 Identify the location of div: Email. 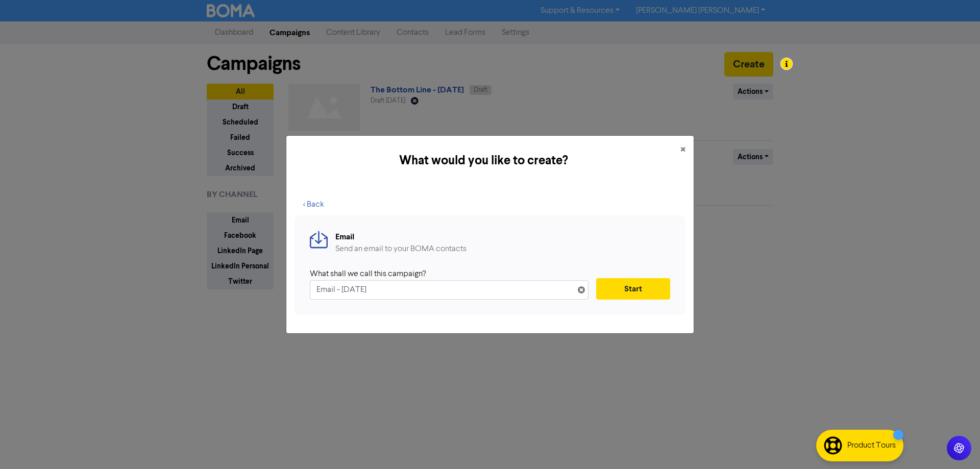
(401, 237).